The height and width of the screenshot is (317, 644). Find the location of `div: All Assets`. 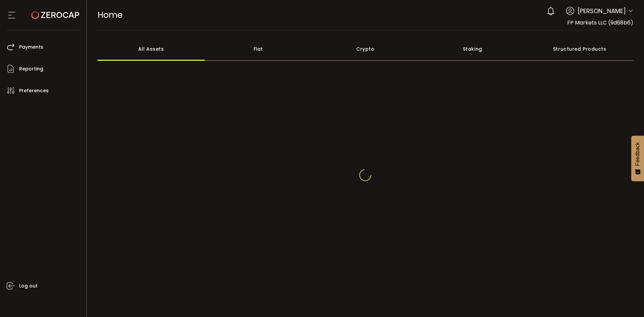

div: All Assets is located at coordinates (151, 49).